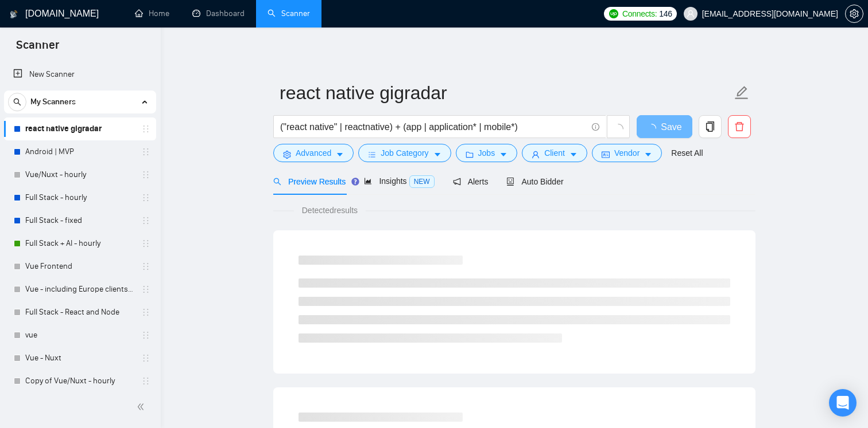 The width and height of the screenshot is (868, 428). Describe the element at coordinates (152, 13) in the screenshot. I see `a: homeHome` at that location.